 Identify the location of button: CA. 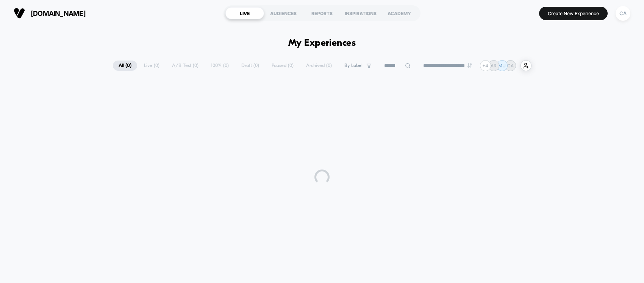
(622, 13).